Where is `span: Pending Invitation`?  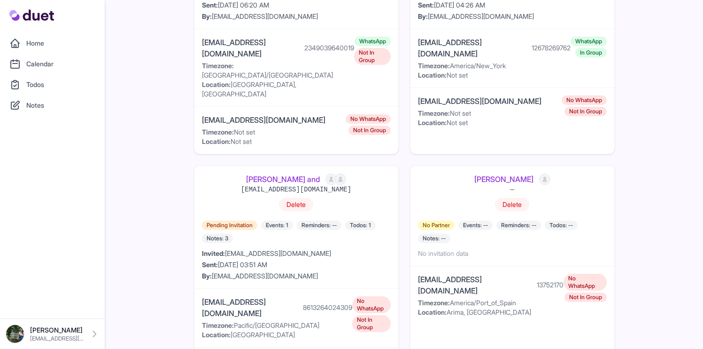
span: Pending Invitation is located at coordinates (230, 225).